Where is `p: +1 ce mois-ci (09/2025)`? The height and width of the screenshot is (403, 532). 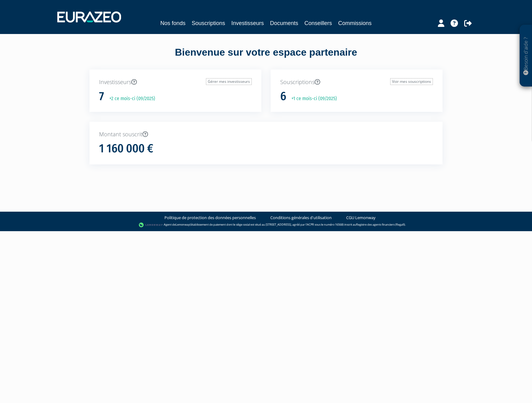 p: +1 ce mois-ci (09/2025) is located at coordinates (312, 99).